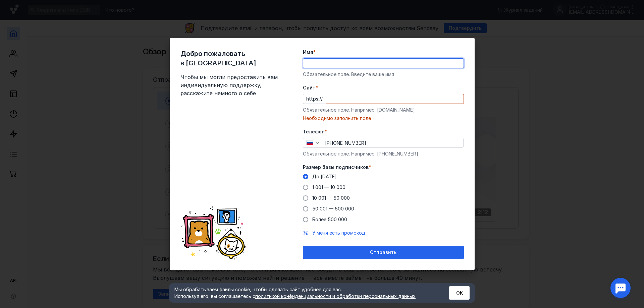 Image resolution: width=644 pixels, height=308 pixels. Describe the element at coordinates (231, 85) in the screenshot. I see `span: Чтобы мы могли предоставить вам индивидуальную поддержку, расскажите немного о себе` at that location.